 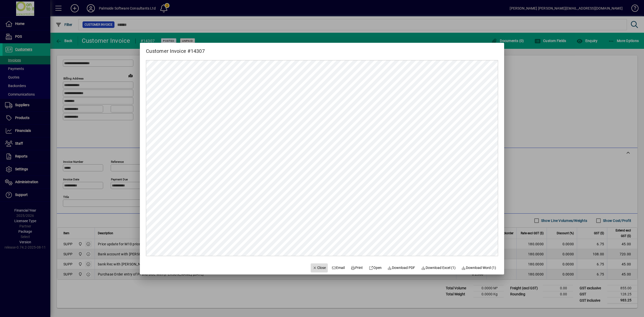 I want to click on span: Download Word (1), so click(x=479, y=268).